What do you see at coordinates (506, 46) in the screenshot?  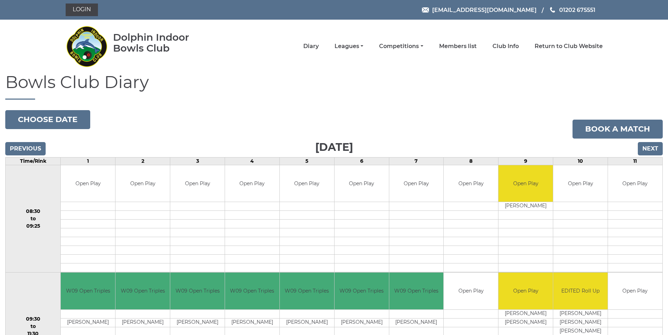 I see `a: Club Info` at bounding box center [506, 46].